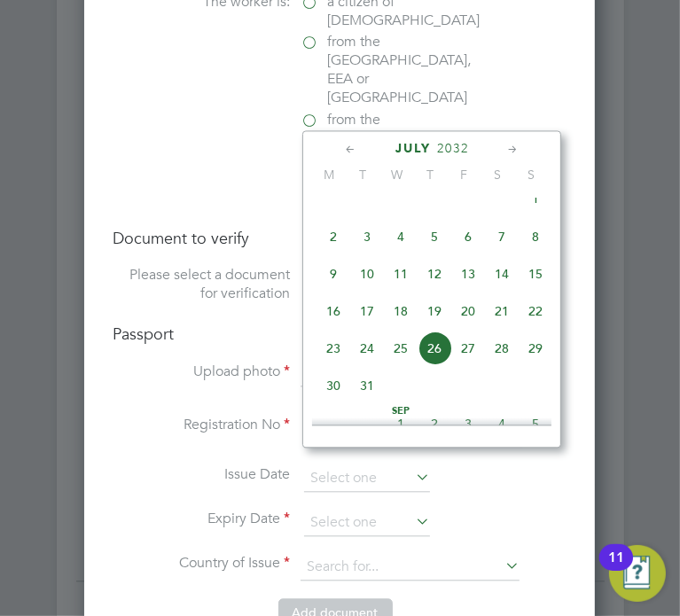 The width and height of the screenshot is (680, 616). I want to click on div: 11, so click(616, 569).